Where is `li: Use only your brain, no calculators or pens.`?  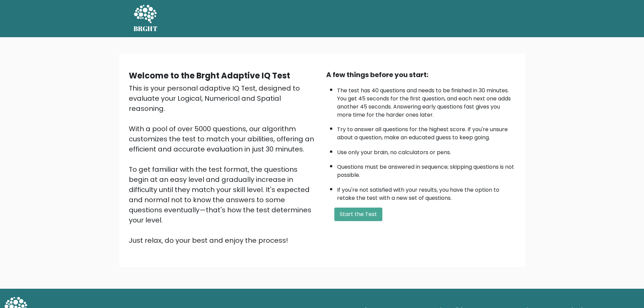
li: Use only your brain, no calculators or pens. is located at coordinates (426, 151).